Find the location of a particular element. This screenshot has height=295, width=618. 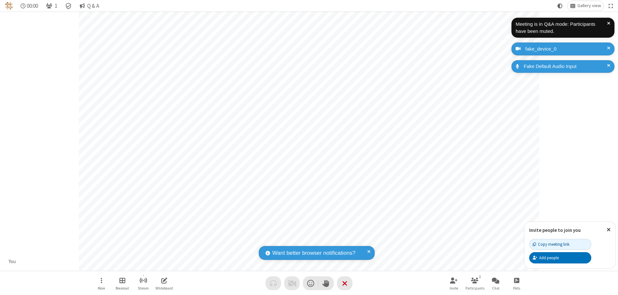

button: Open shared whiteboard is located at coordinates (164, 283).